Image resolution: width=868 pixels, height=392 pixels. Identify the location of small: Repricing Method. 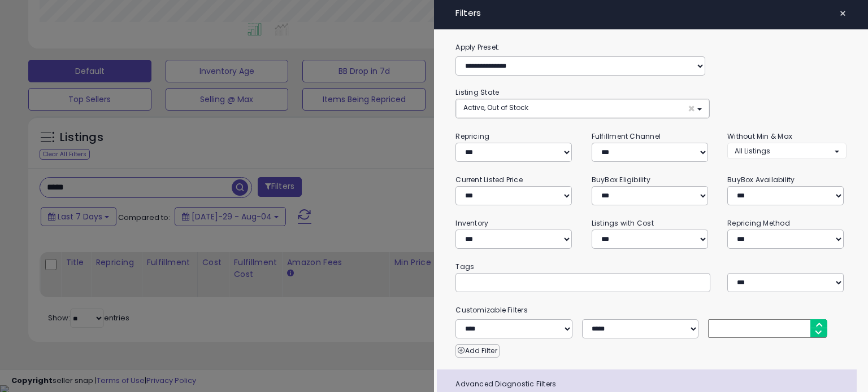
(759, 223).